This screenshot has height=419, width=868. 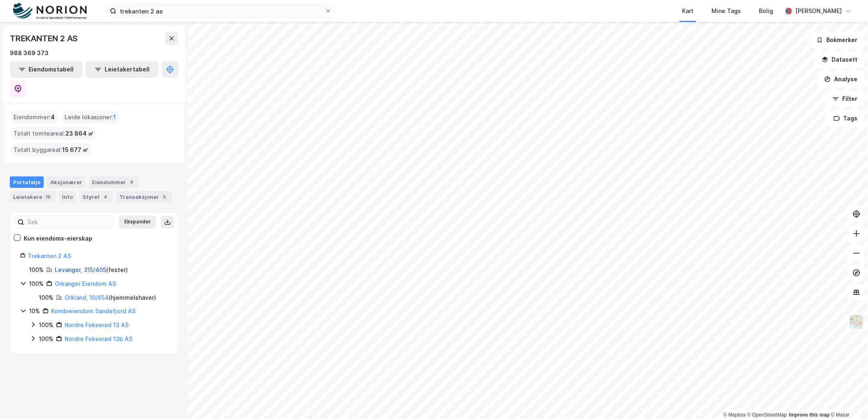 What do you see at coordinates (734, 415) in the screenshot?
I see `a: Mapbox` at bounding box center [734, 415].